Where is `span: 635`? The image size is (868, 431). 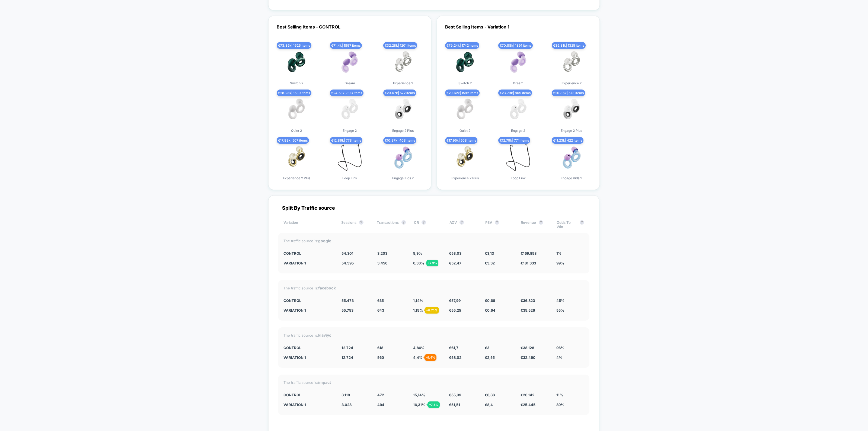 span: 635 is located at coordinates (380, 300).